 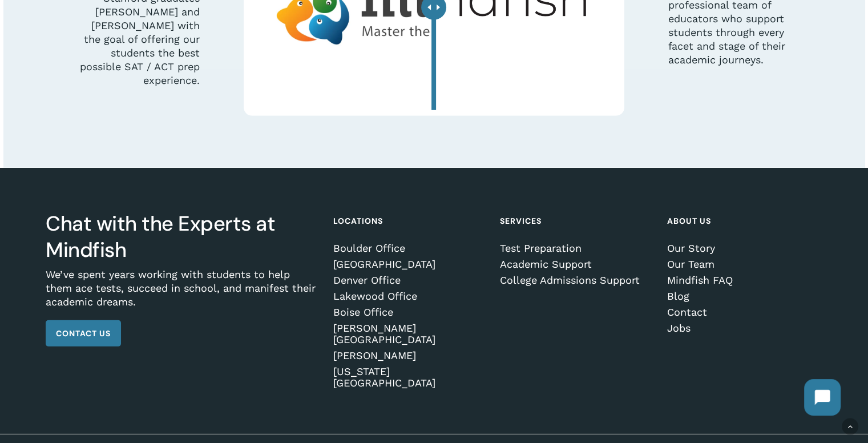 What do you see at coordinates (575, 264) in the screenshot?
I see `a: Academic Support` at bounding box center [575, 264].